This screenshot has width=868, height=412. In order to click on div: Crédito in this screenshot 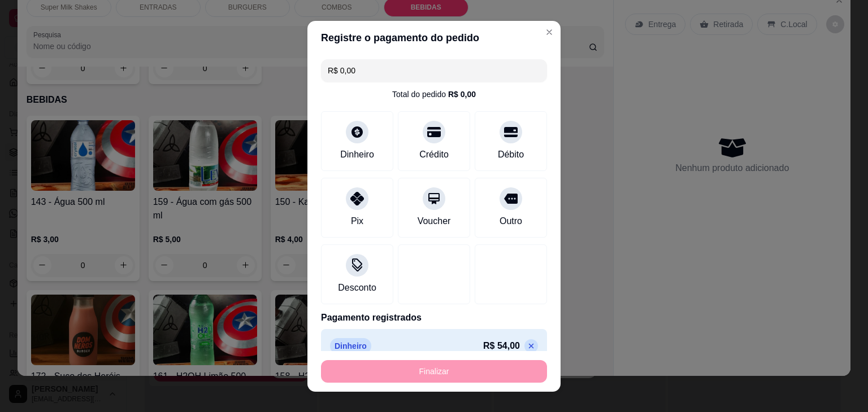, I will do `click(434, 154)`.